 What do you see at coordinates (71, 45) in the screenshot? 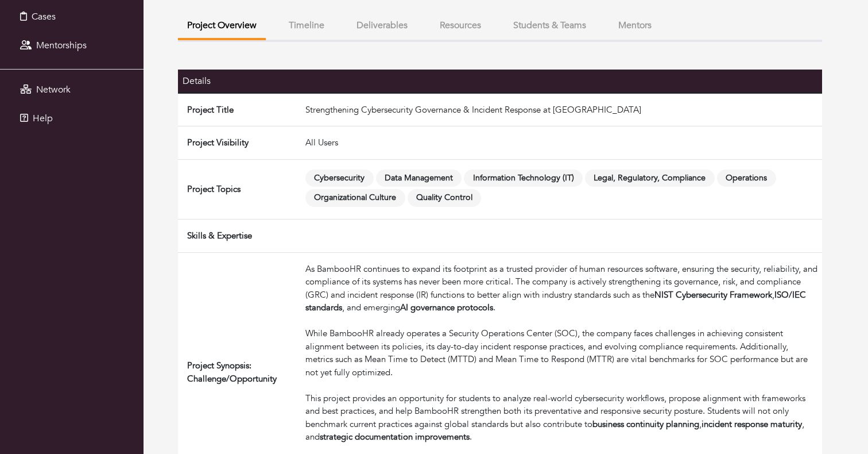
I see `a: Mentorships` at bounding box center [71, 45].